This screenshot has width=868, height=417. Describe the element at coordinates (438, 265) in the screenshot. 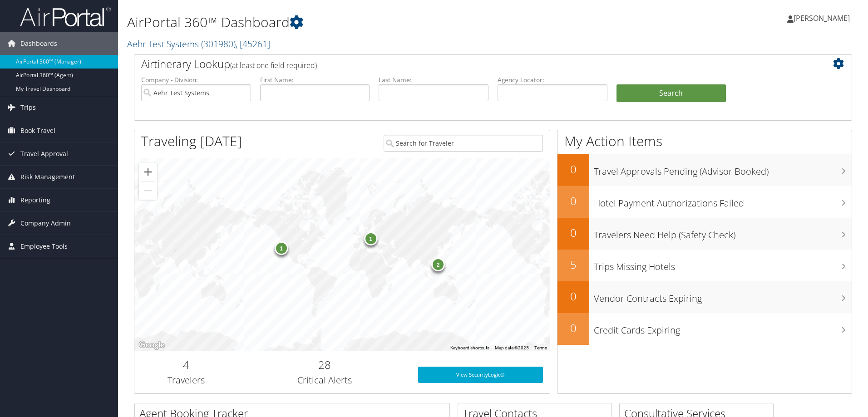

I see `div: 2` at that location.